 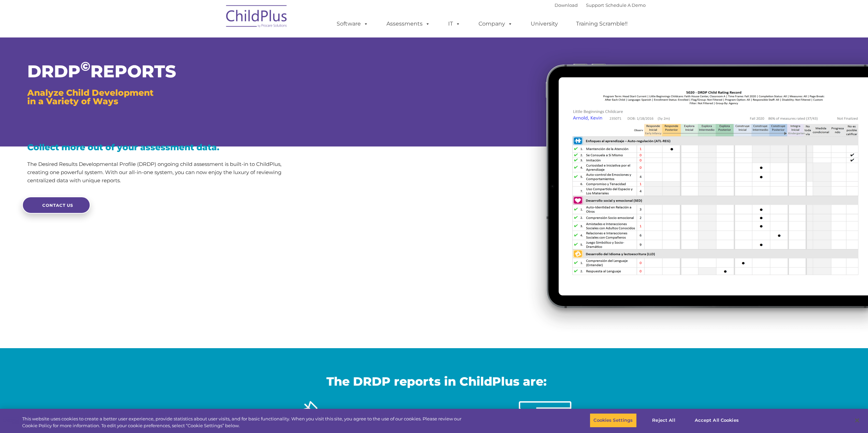 I want to click on h3: Collect more out of your assessment data., so click(x=164, y=147).